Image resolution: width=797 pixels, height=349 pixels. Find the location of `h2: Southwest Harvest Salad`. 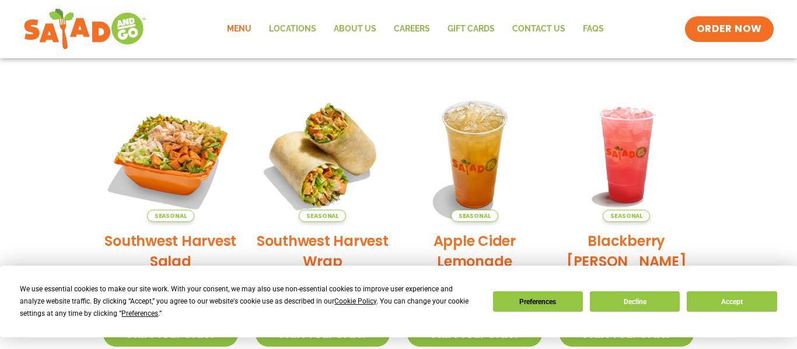

h2: Southwest Harvest Salad is located at coordinates (170, 251).